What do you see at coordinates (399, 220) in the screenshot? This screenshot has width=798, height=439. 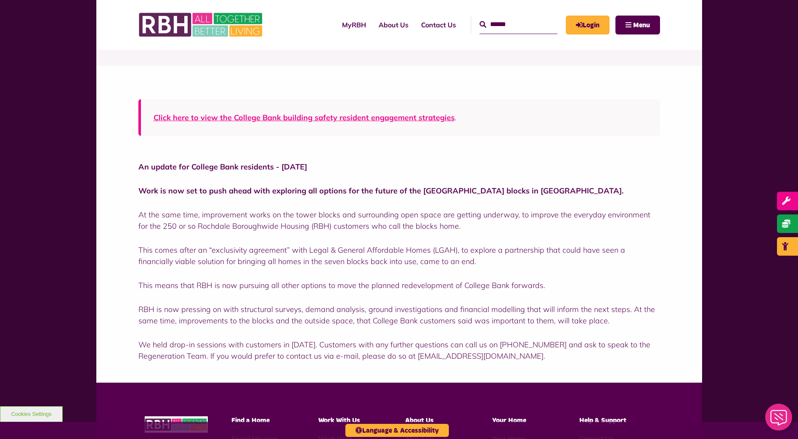 I see `p: At the same time, improvement works on the tower blocks and surrounding open space are getting un...` at bounding box center [399, 220].